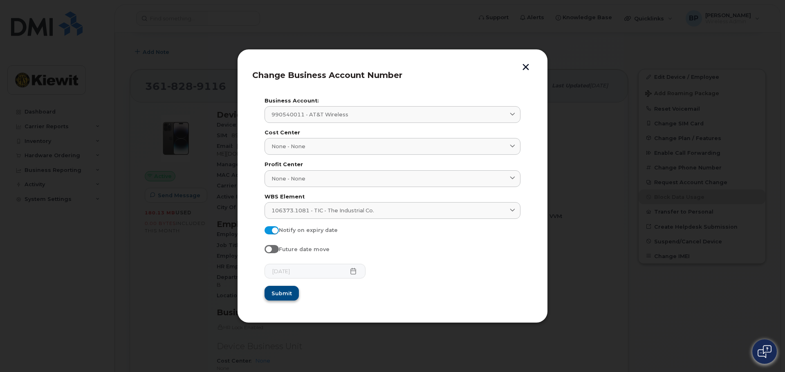 Image resolution: width=785 pixels, height=372 pixels. What do you see at coordinates (308, 230) in the screenshot?
I see `span: Notify on expiry date` at bounding box center [308, 230].